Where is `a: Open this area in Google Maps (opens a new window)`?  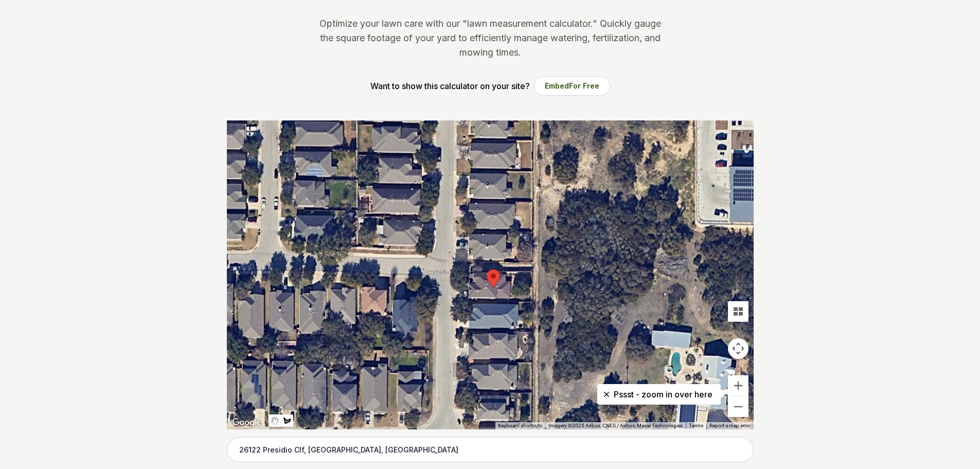
a: Open this area in Google Maps (opens a new window) is located at coordinates (246, 423).